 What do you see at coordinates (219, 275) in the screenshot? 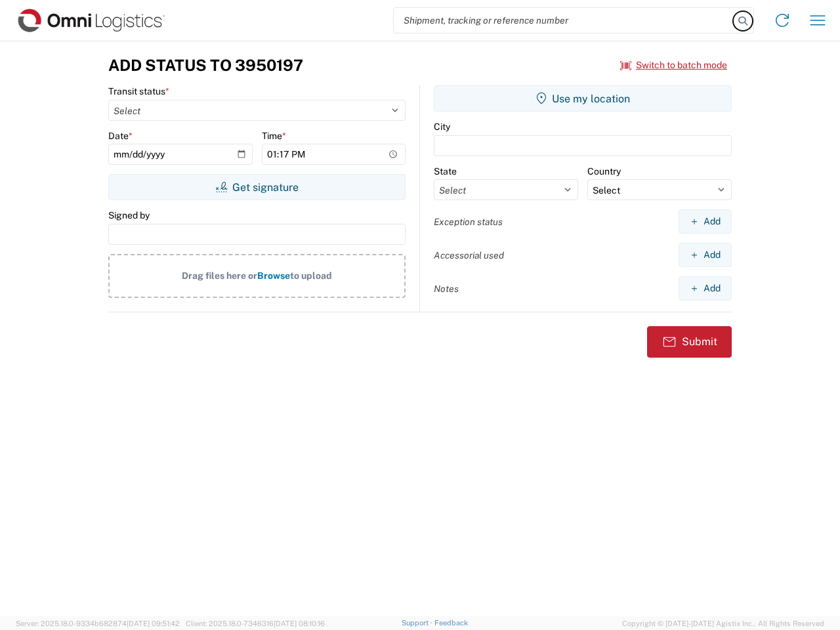
I see `span: Drag files here or` at bounding box center [219, 275].